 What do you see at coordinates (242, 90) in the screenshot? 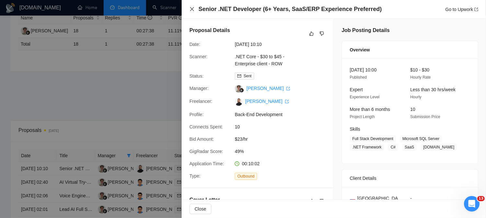
I see `img: gigradar-bm.png` at bounding box center [242, 90].